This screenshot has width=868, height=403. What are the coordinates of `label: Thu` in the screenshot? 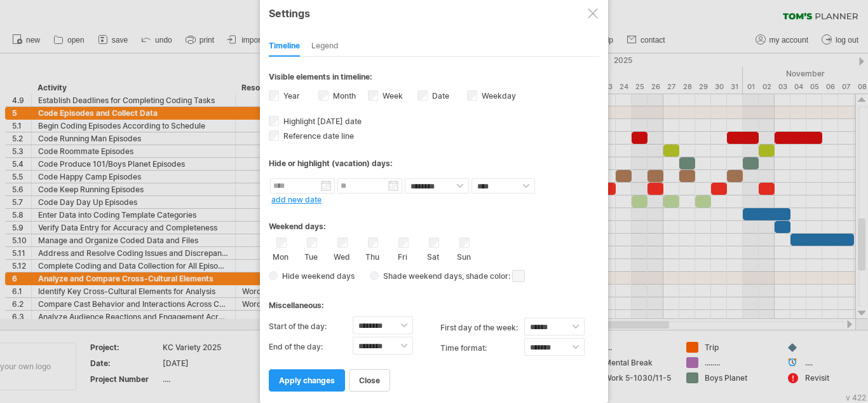 It's located at (372, 255).